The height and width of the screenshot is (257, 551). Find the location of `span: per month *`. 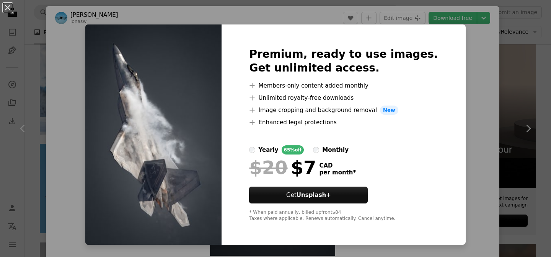

span: per month * is located at coordinates (337, 173).